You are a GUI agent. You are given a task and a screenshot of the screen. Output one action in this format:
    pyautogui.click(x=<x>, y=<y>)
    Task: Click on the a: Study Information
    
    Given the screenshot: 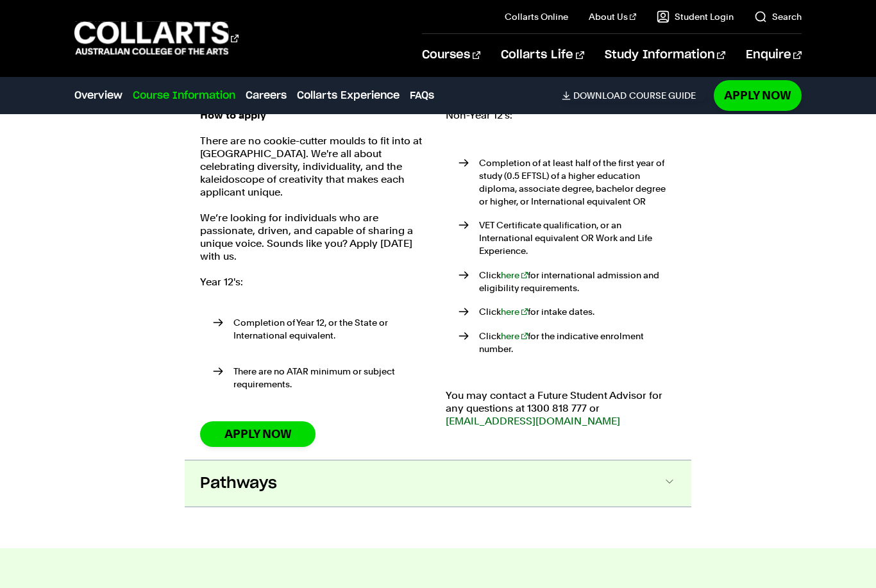 What is the action you would take?
    pyautogui.click(x=665, y=55)
    